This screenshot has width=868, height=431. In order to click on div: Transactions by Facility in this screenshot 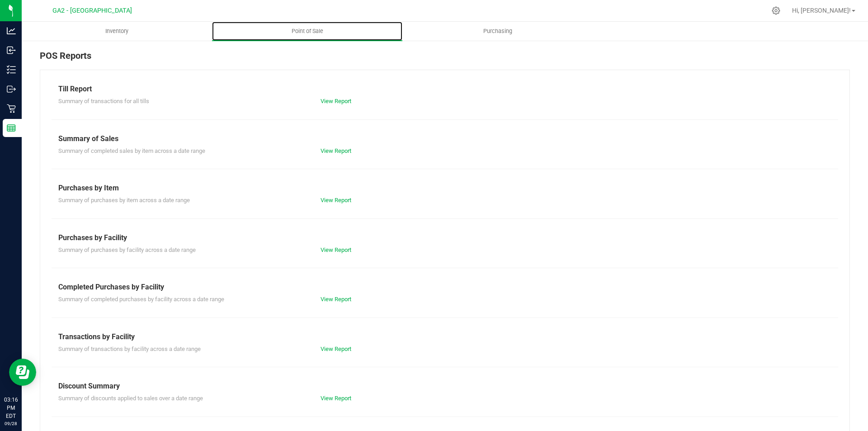, I will do `click(445, 337)`.